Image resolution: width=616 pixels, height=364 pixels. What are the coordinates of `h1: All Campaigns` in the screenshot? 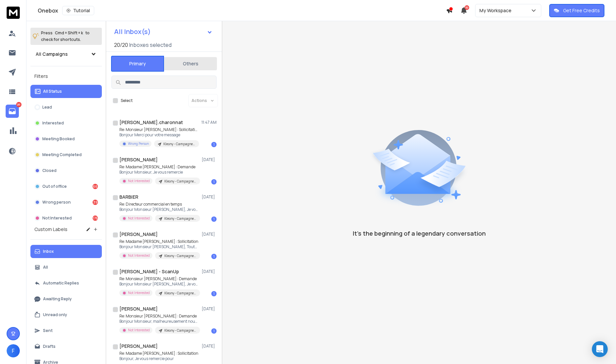 It's located at (52, 54).